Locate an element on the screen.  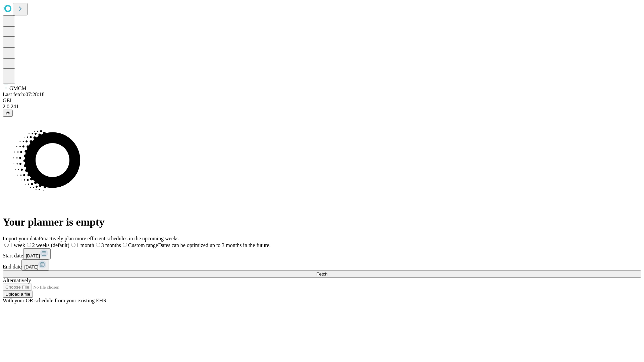
span: Custom range is located at coordinates (143, 245).